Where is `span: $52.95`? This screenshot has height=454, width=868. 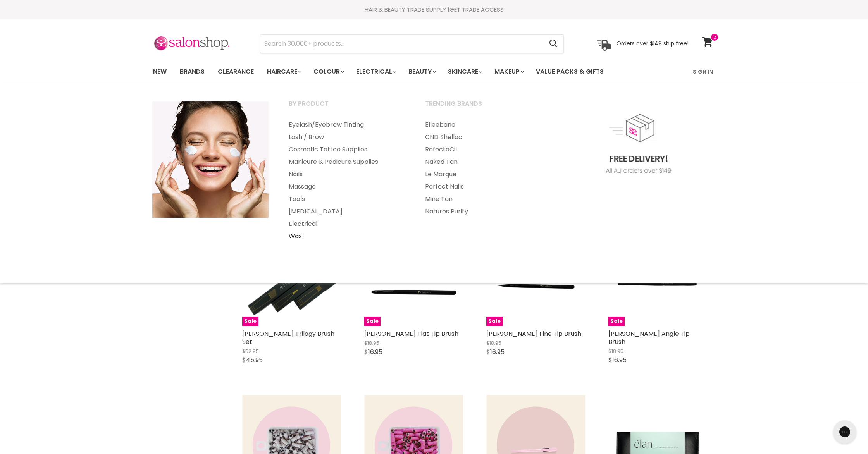
span: $52.95 is located at coordinates (250, 351).